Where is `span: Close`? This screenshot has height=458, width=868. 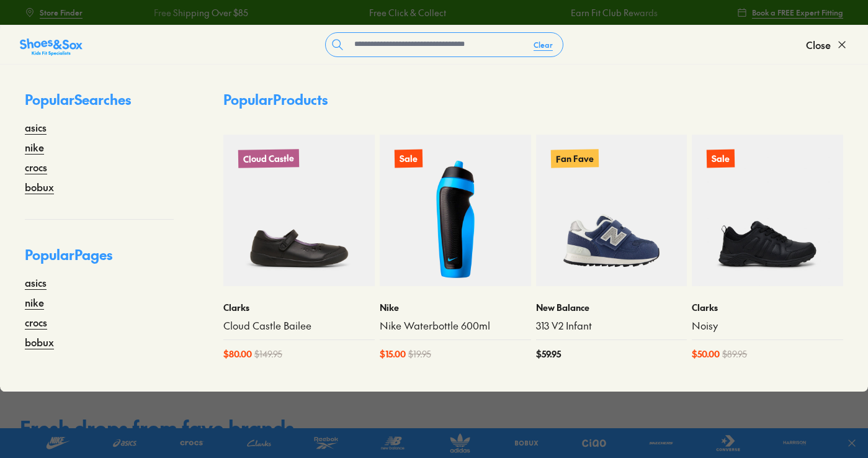
span: Close is located at coordinates (818, 44).